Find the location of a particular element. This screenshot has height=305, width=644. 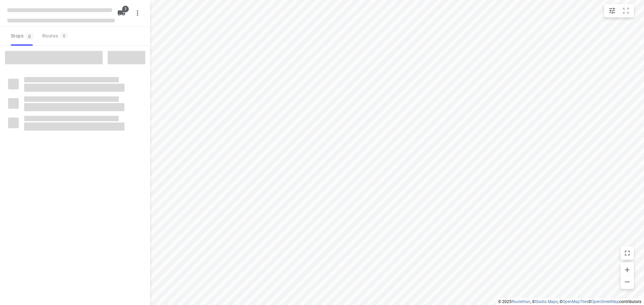

li: © 2025 , © , © © contributors is located at coordinates (569, 302).